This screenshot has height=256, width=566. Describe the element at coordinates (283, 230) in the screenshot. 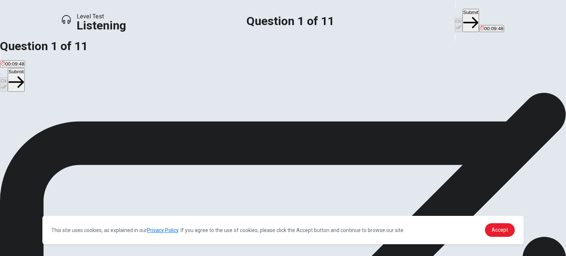

I see `div: cookieconsent` at that location.